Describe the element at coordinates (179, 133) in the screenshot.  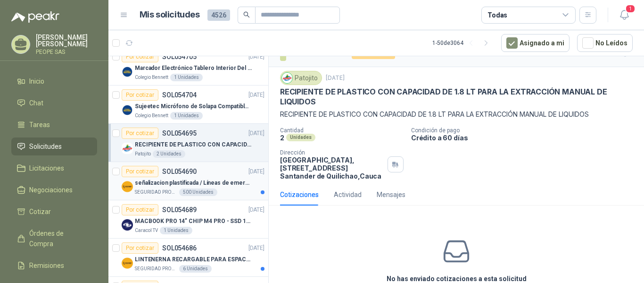
I see `p: SOL054695` at that location.